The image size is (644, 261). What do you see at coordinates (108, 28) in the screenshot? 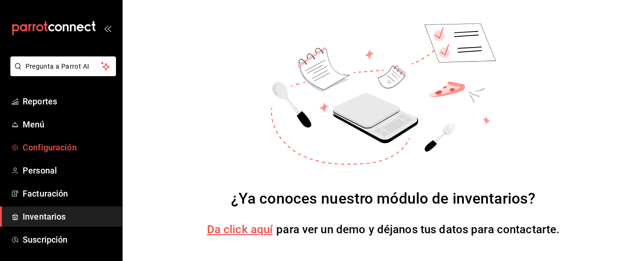
I see `button: open_drawer_menu` at bounding box center [108, 28].